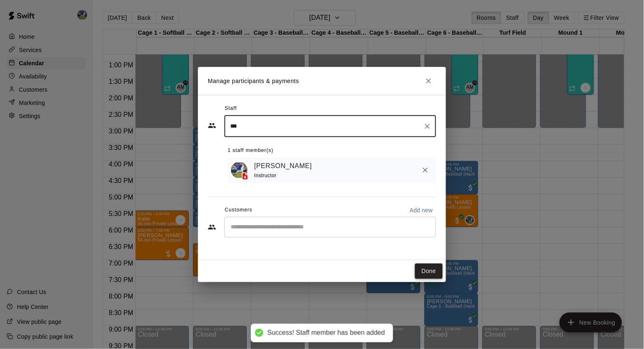 This screenshot has width=644, height=349. What do you see at coordinates (266, 176) in the screenshot?
I see `span: Instructor` at bounding box center [266, 176].